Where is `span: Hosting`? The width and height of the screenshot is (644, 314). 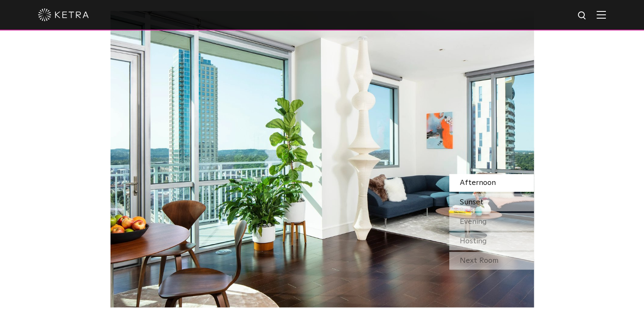
span: Hosting is located at coordinates (473, 241).